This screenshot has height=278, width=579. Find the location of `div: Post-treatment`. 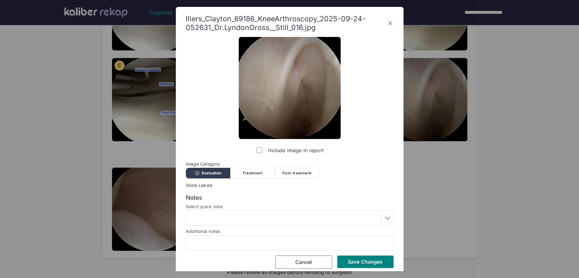

div: Post-treatment is located at coordinates (297, 173).